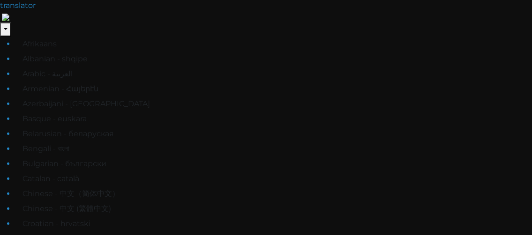 This screenshot has height=235, width=532. What do you see at coordinates (273, 44) in the screenshot?
I see `a: Afrikaans` at bounding box center [273, 44].